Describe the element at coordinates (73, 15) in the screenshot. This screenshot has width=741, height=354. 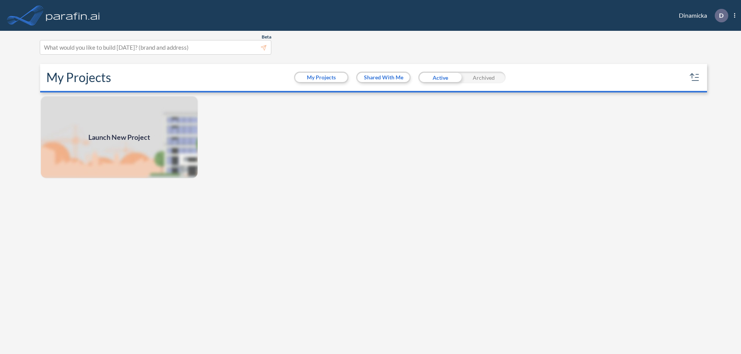
I see `img: logo` at that location.